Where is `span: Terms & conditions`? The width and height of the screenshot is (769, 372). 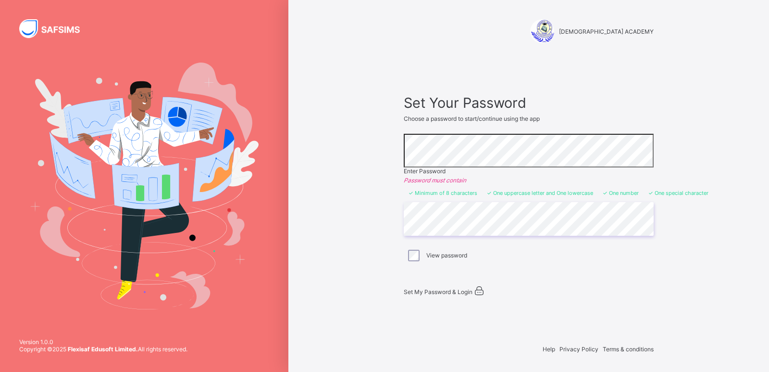
span: Terms & conditions is located at coordinates (628, 349).